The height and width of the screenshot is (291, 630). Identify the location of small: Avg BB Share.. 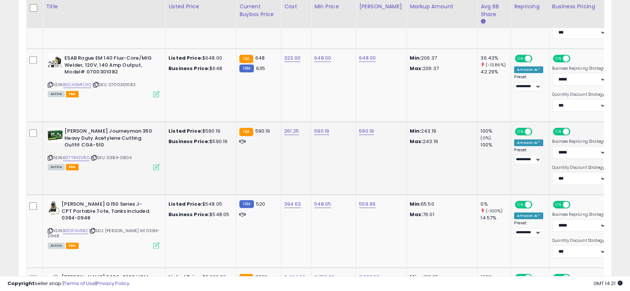
(483, 22).